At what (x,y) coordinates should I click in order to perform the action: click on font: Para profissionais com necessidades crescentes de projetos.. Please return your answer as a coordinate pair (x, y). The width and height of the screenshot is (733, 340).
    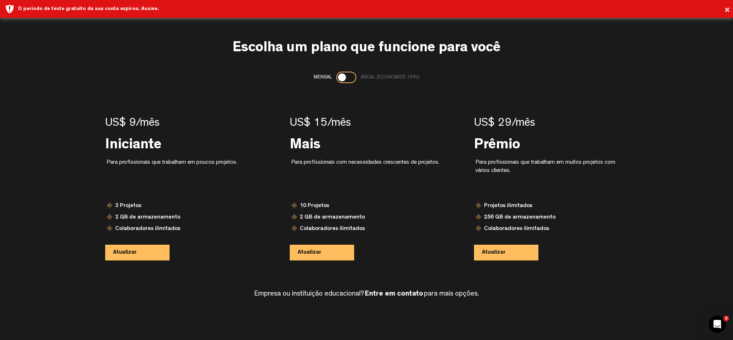
    Looking at the image, I should click on (365, 163).